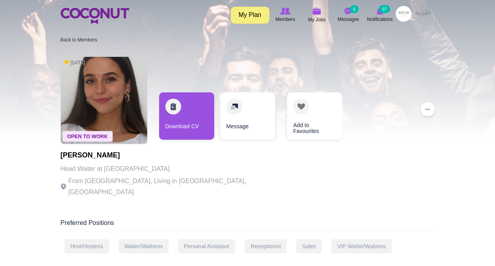  Describe the element at coordinates (144, 246) in the screenshot. I see `div: Waiter/Waitress` at that location.